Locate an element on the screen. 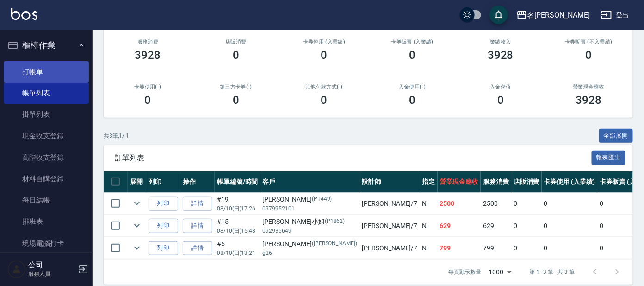 The height and width of the screenshot is (286, 644). th: 服務消費 is located at coordinates (496, 182).